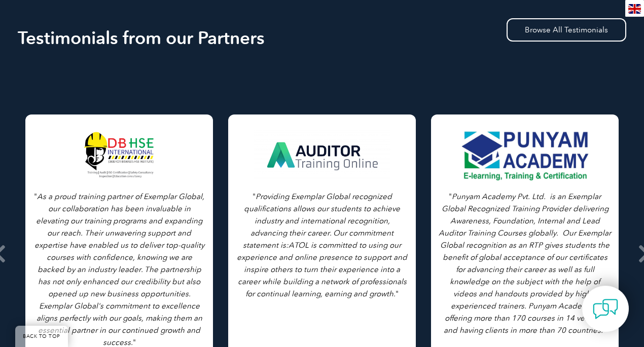 The image size is (644, 347). What do you see at coordinates (322, 38) in the screenshot?
I see `h2: Testimonials from our Partners` at bounding box center [322, 38].